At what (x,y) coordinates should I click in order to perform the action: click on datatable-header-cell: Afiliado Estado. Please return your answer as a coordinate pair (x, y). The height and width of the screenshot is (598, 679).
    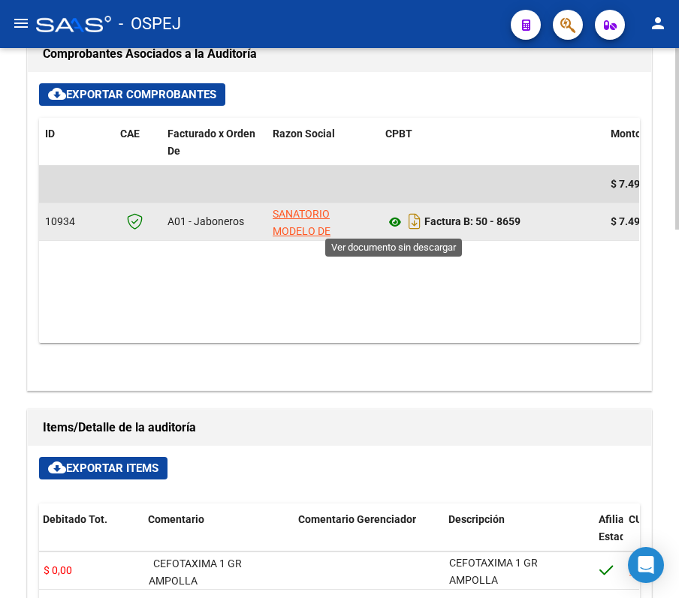
    Looking at the image, I should click on (607, 537).